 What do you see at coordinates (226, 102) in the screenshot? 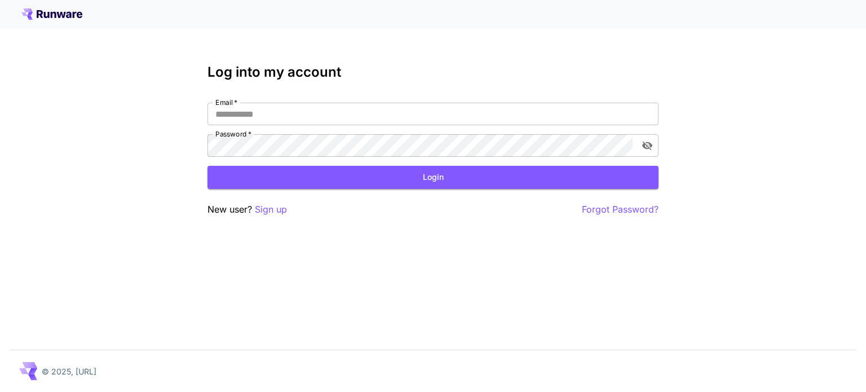
I see `label: Email` at bounding box center [226, 102].